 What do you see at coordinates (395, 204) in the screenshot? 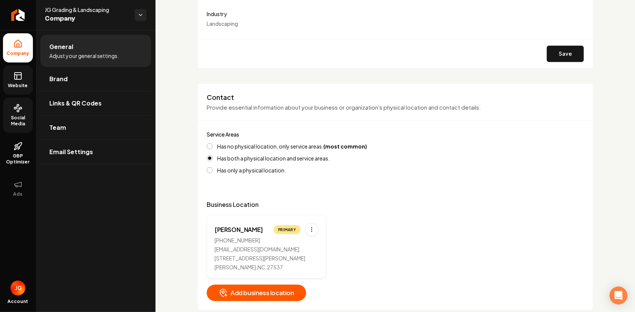
I see `p: Business Location` at bounding box center [395, 204].